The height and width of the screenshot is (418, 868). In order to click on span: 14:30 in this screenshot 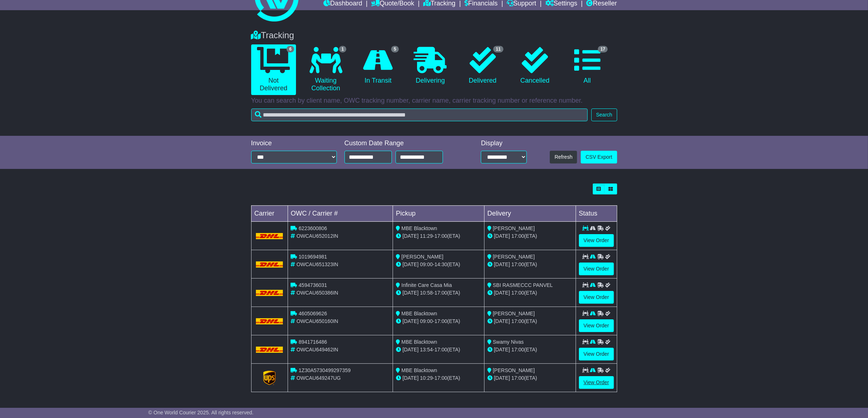, I will do `click(441, 265)`.